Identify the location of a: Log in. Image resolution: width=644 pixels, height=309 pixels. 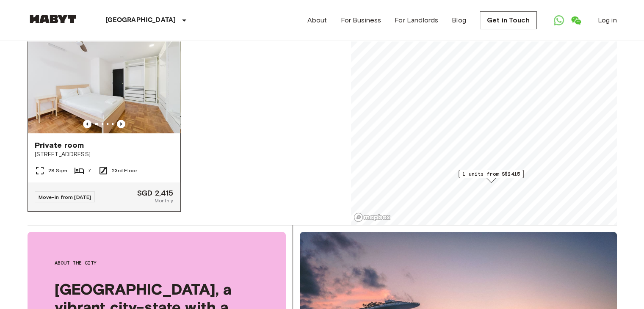
(607, 20).